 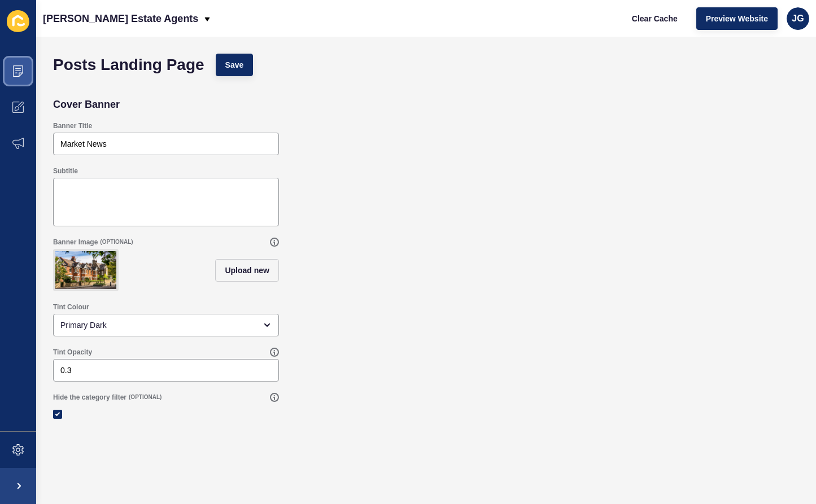 What do you see at coordinates (247, 270) in the screenshot?
I see `button: Upload new` at bounding box center [247, 270].